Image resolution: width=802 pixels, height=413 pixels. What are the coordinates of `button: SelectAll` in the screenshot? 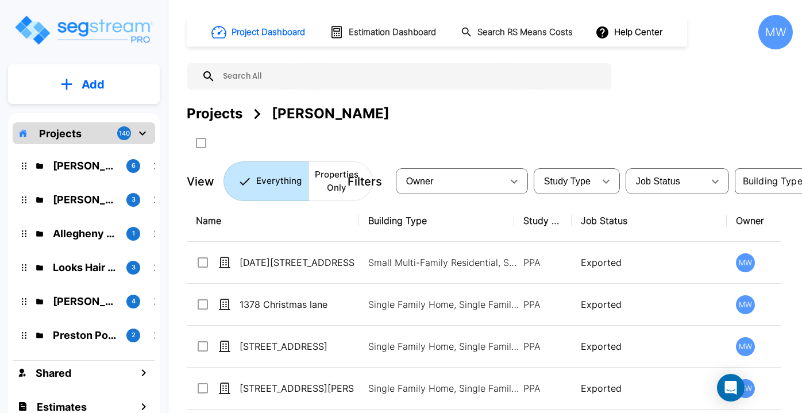 It's located at (201, 143).